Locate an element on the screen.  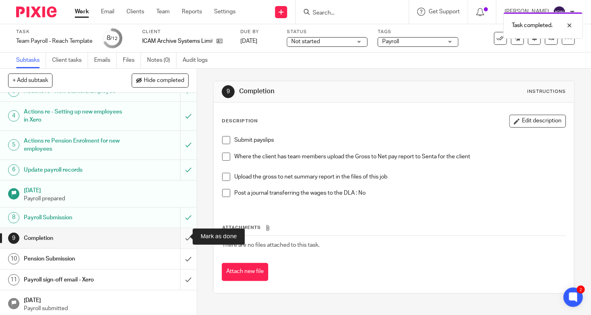
p: Payroll submitted is located at coordinates (106, 309).